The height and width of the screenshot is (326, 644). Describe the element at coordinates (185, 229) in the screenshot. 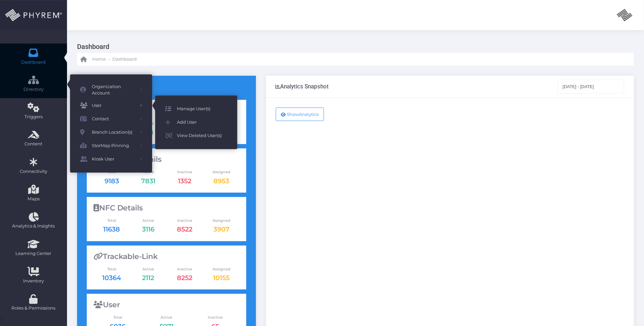

I see `a: 8522` at that location.